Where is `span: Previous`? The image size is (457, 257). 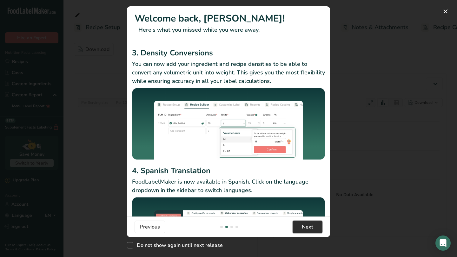 span: Previous is located at coordinates (150, 227).